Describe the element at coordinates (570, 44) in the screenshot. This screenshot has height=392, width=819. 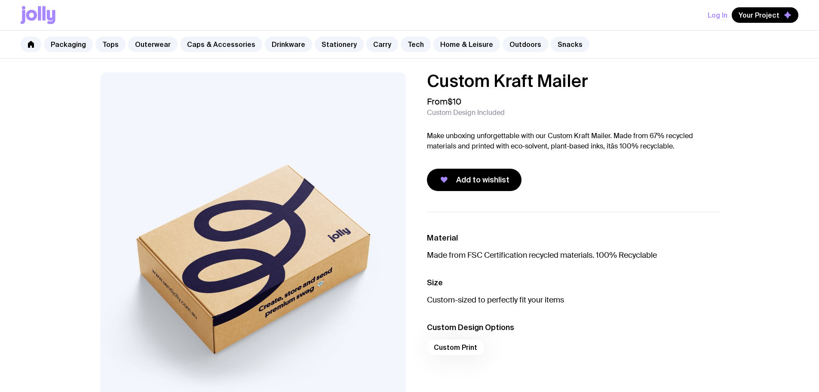
I see `a: Snacks` at that location.